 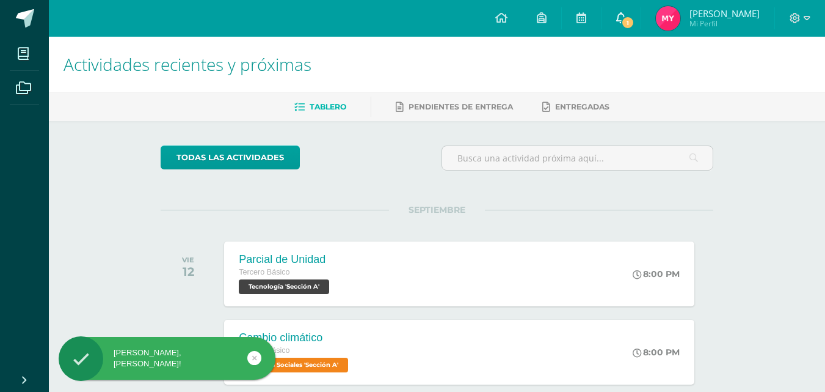 I want to click on span: Tercero Básico, so click(x=264, y=272).